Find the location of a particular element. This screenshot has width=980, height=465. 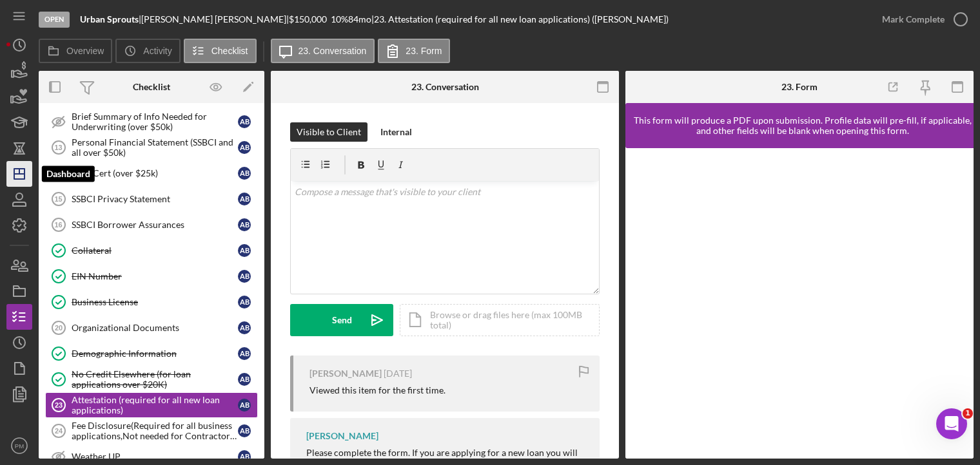

button: Overview is located at coordinates (76, 51).